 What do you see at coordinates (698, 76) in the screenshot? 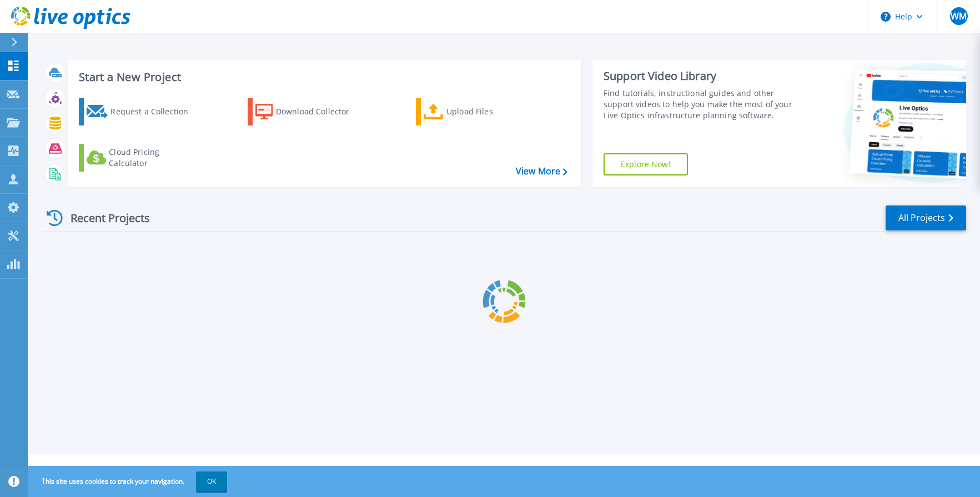
I see `div: Support Video Library` at bounding box center [698, 76].